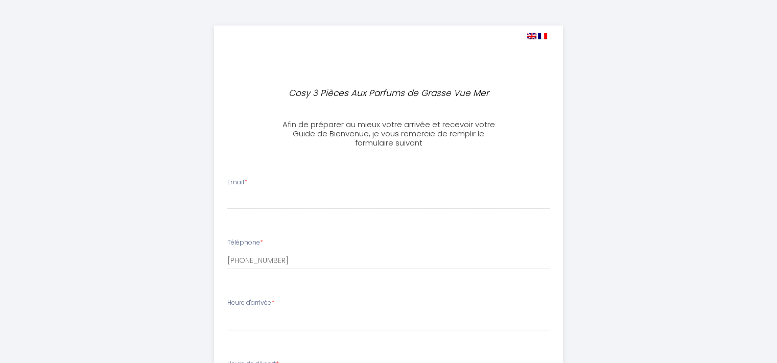 Image resolution: width=777 pixels, height=363 pixels. I want to click on img: fr.png, so click(543, 36).